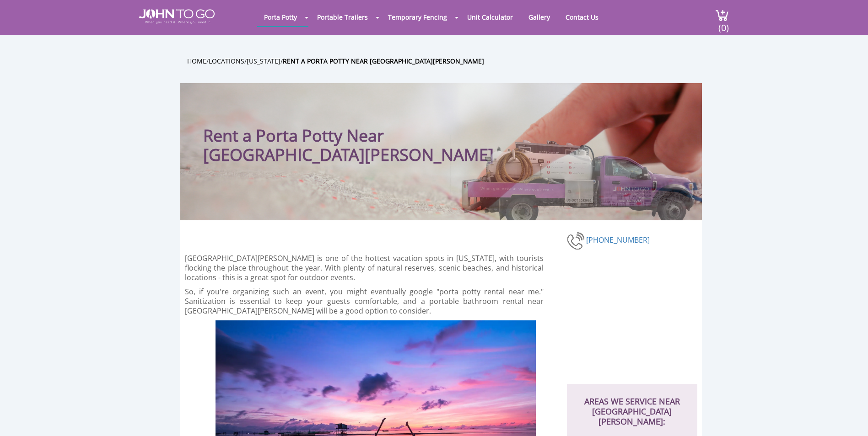  Describe the element at coordinates (343, 17) in the screenshot. I see `a: Portable Trailers` at that location.